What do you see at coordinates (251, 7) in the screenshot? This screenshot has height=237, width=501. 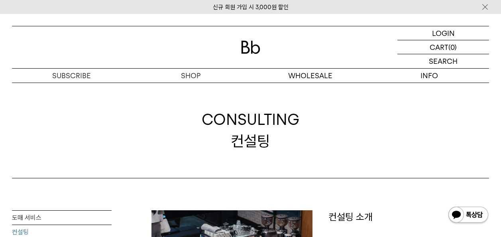 I see `a: 신규 회원 가입 시 3,000원 할인` at bounding box center [251, 7].